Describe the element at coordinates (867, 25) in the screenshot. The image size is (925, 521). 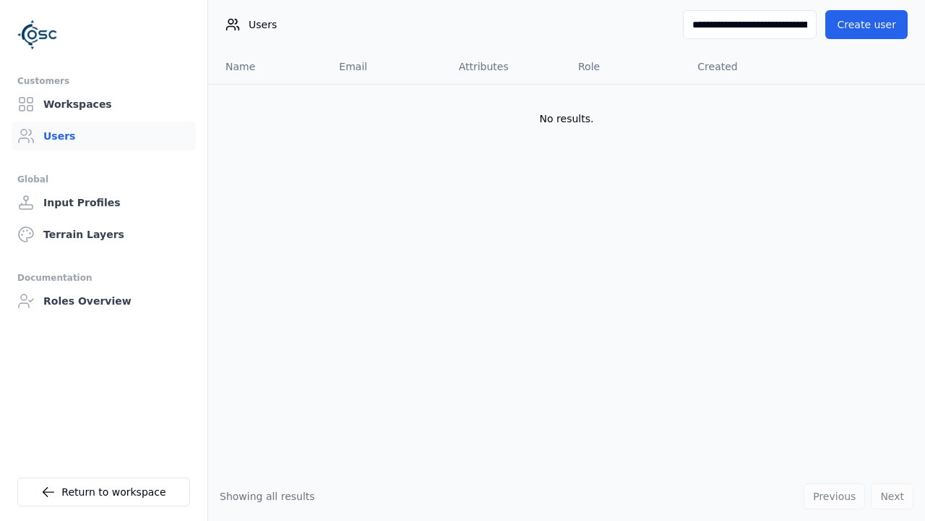
I see `a: Create user` at that location.